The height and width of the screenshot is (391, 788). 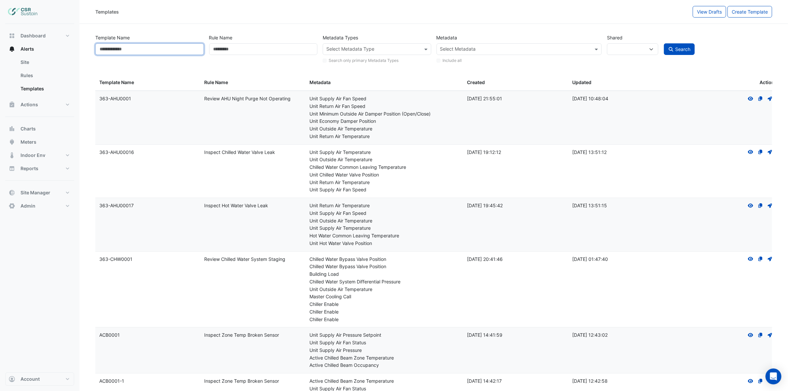 What do you see at coordinates (12, 206) in the screenshot?
I see `app-icon: Admin` at bounding box center [12, 206].